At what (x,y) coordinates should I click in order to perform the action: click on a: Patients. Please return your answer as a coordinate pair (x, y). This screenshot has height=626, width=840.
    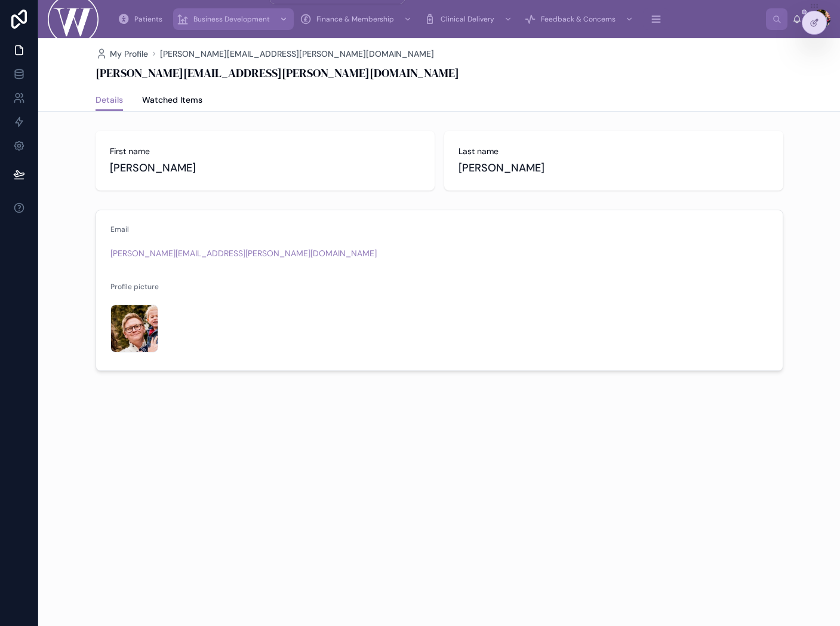
    Looking at the image, I should click on (142, 19).